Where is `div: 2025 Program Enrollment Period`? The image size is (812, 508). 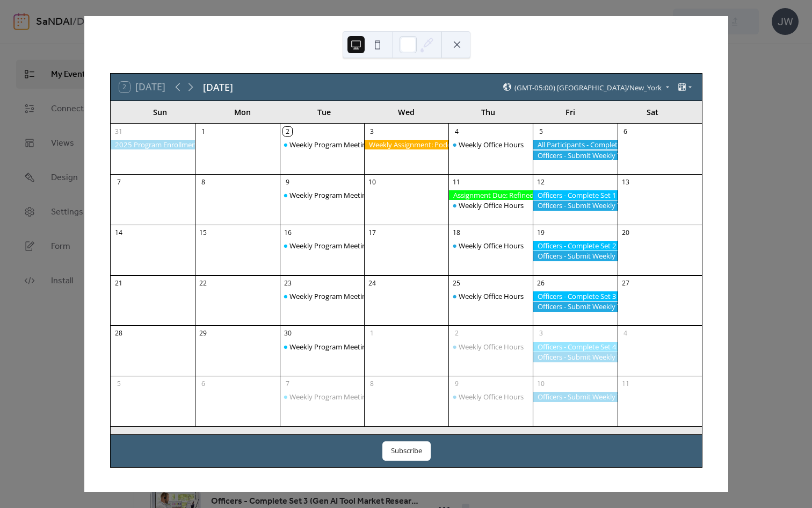
div: 2025 Program Enrollment Period is located at coordinates (152, 145).